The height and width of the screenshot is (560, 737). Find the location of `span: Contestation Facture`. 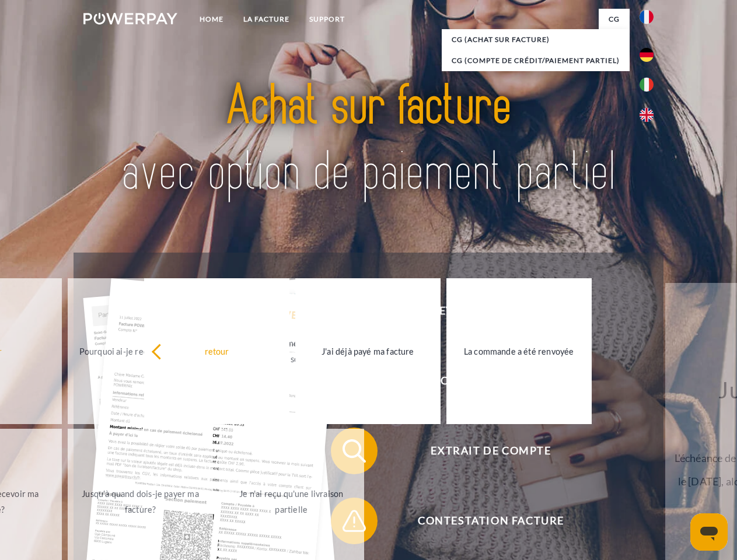

span: Contestation Facture is located at coordinates (491, 521).